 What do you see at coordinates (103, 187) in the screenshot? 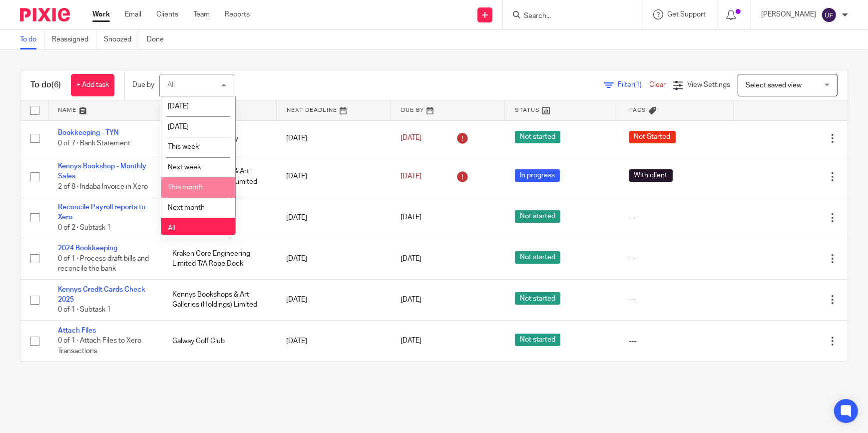
I see `span: 2 of 8 · Indaba Invoice in Xero` at bounding box center [103, 187].